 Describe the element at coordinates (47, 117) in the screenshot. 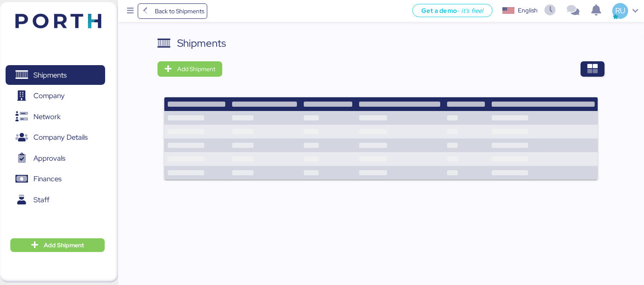

I see `span: Network` at that location.